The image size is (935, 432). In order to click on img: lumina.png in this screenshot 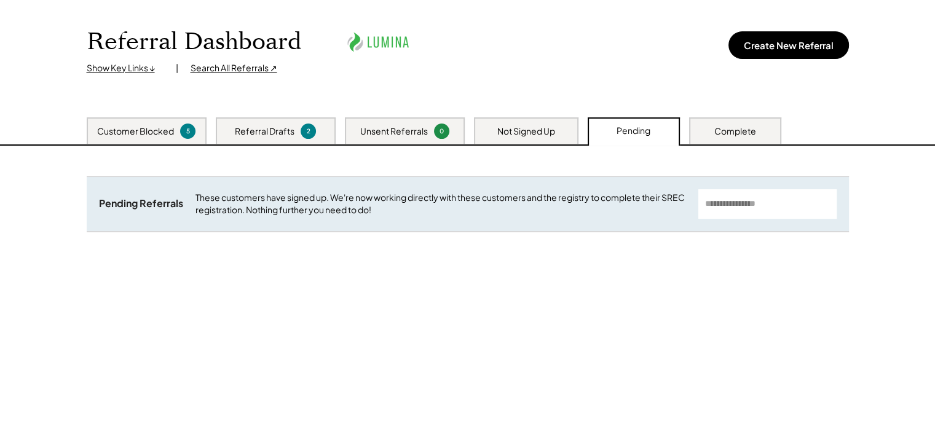, I will do `click(378, 42)`.